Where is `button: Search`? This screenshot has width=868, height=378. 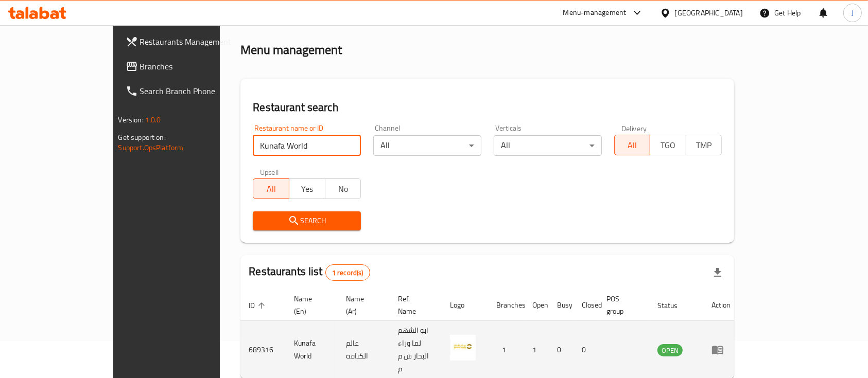 button: Search is located at coordinates (307, 221).